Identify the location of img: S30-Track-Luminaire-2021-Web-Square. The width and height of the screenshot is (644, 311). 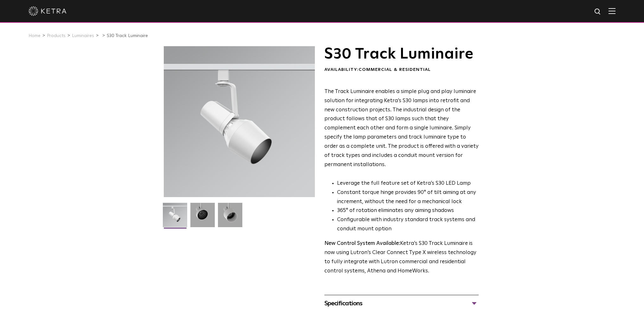
(175, 217).